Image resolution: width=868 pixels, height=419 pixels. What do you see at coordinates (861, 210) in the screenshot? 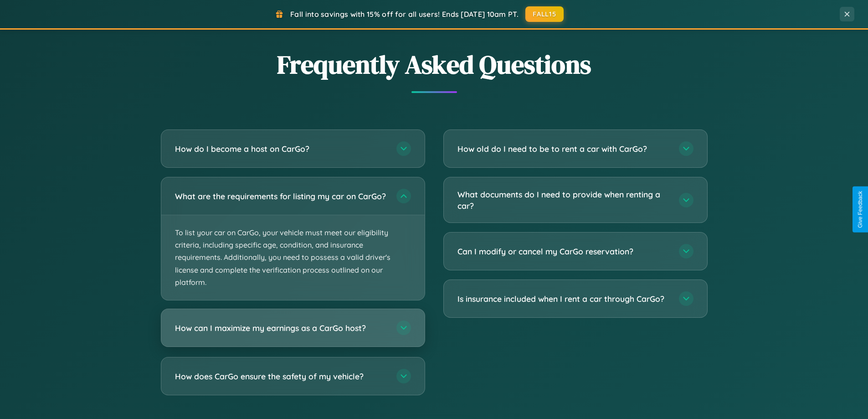
I see `div: Give Feedback` at bounding box center [861, 210].